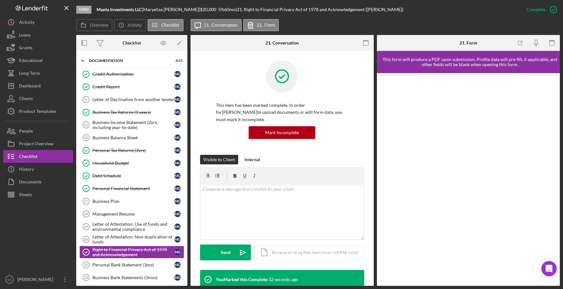 The height and width of the screenshot is (289, 563). What do you see at coordinates (133, 125) in the screenshot?
I see `div: Business Income Statement (2yrs, including year-to-date)` at bounding box center [133, 125].